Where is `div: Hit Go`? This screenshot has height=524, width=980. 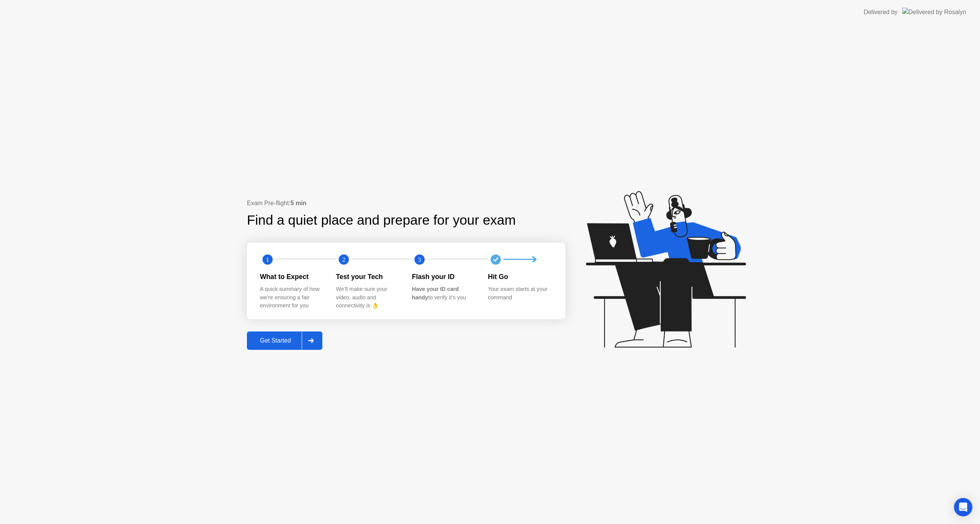
div: Hit Go is located at coordinates (520, 277).